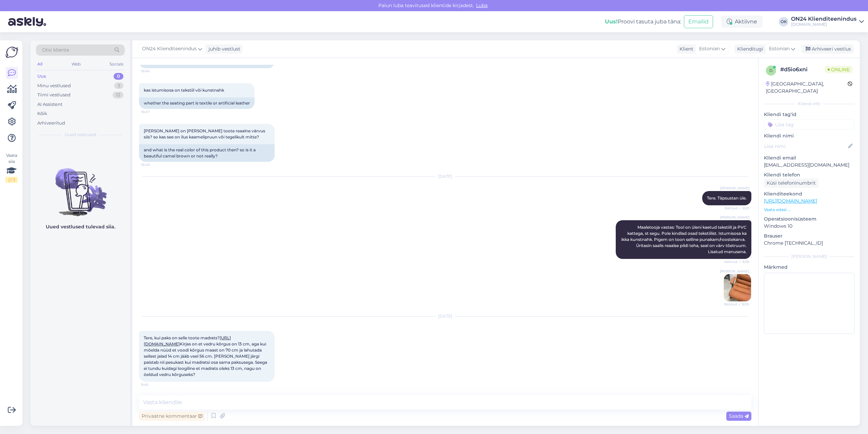 This screenshot has width=868, height=434. I want to click on div: Aktiivne, so click(742, 21).